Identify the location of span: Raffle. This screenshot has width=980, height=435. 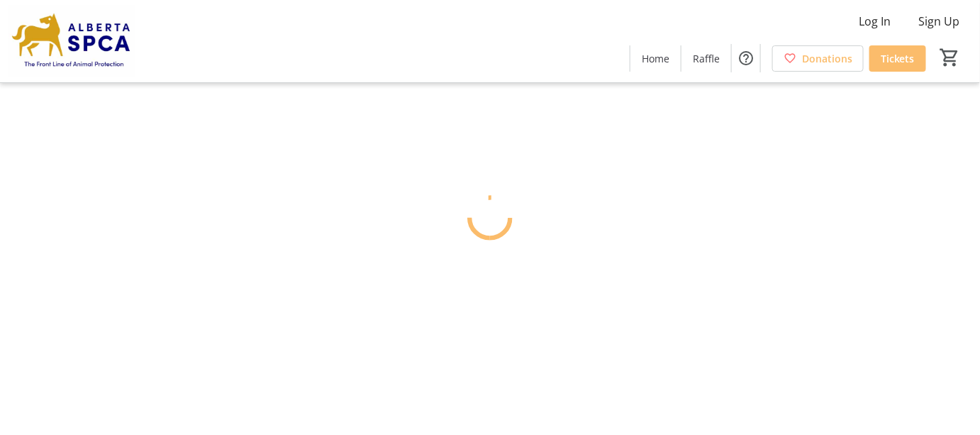
(707, 59).